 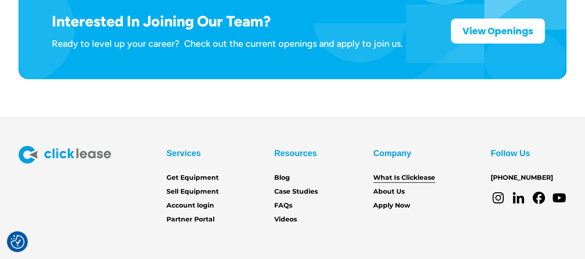 What do you see at coordinates (392, 153) in the screenshot?
I see `div: Company` at bounding box center [392, 153].